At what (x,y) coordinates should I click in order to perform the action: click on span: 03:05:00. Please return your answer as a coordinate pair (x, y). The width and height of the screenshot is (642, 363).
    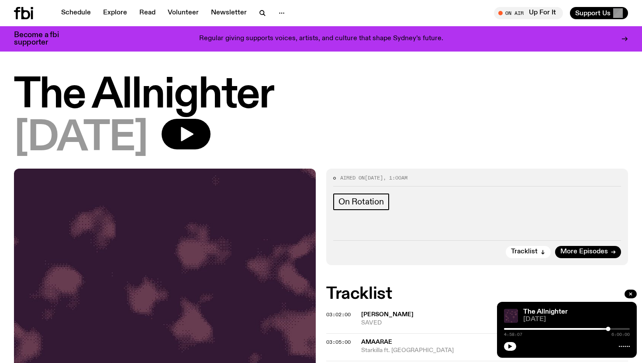
    Looking at the image, I should click on (338, 342).